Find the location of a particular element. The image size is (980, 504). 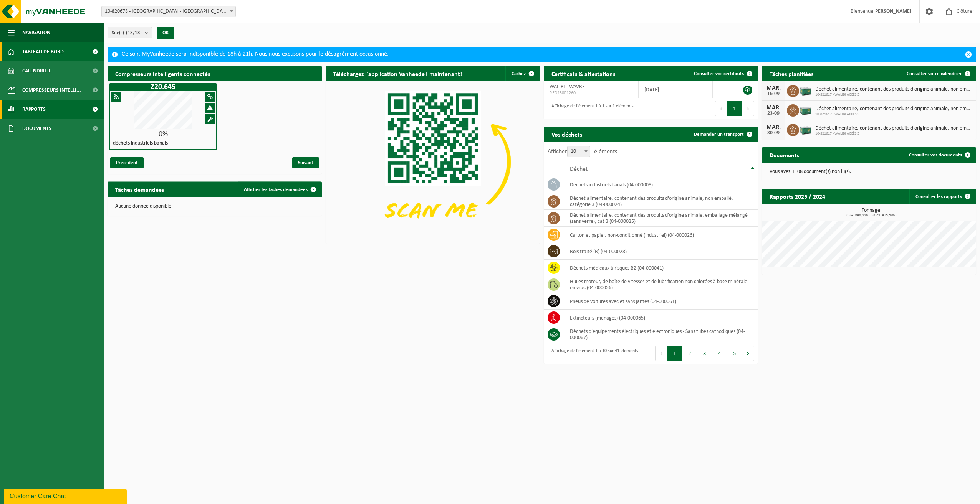

a: Consulter les rapports is located at coordinates (942, 196).